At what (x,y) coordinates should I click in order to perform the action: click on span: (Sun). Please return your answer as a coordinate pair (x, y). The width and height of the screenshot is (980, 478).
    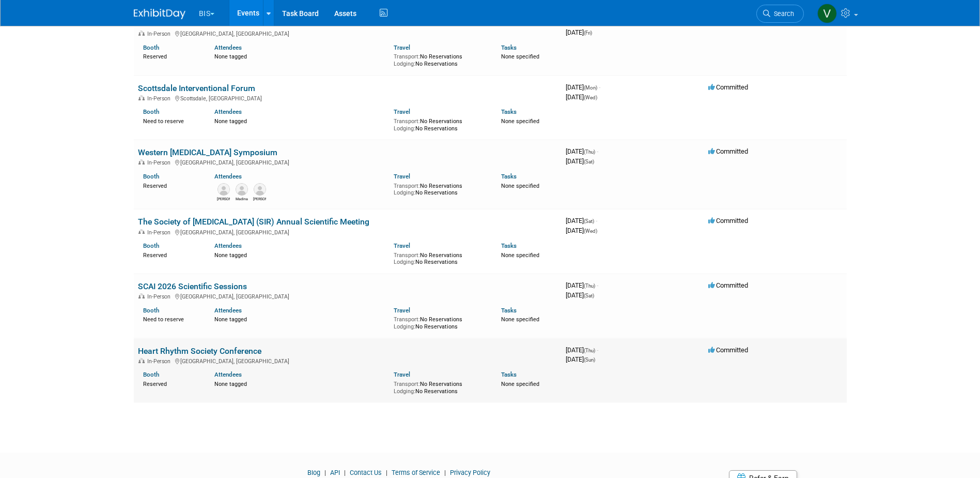
    Looking at the image, I should click on (590, 359).